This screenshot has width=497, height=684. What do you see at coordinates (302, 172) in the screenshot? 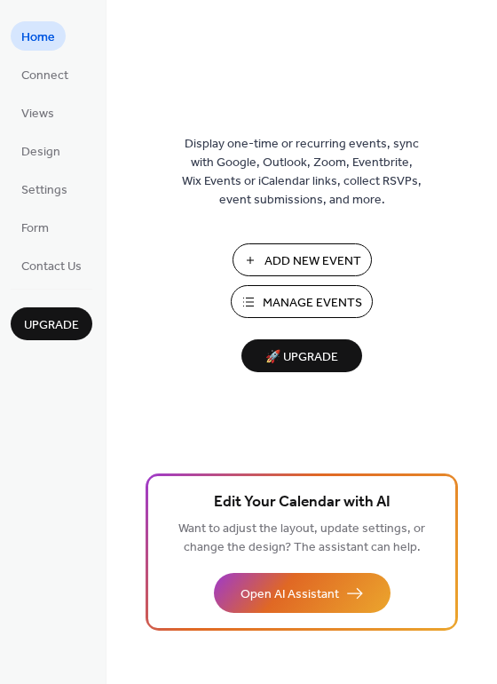
I see `span: Display one-time or recurring events, sync with Google, Outlook, Zoom, Eventbrite, Wix Events or ...` at bounding box center [302, 172].